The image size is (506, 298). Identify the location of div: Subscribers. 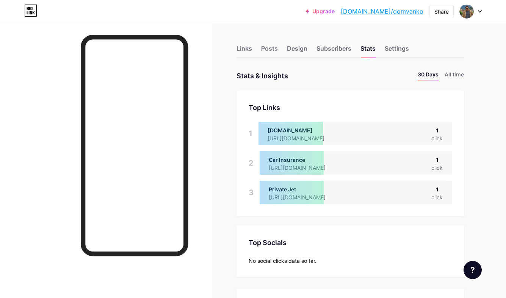
(334, 51).